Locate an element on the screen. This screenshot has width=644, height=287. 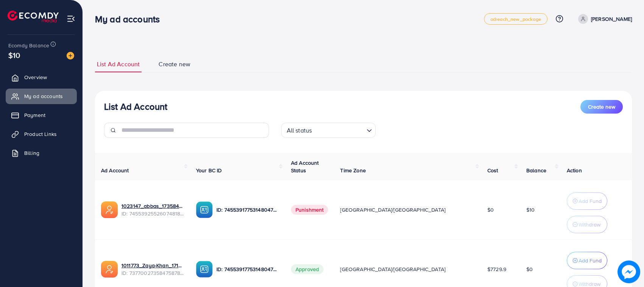
input: Search for option is located at coordinates (339, 129).